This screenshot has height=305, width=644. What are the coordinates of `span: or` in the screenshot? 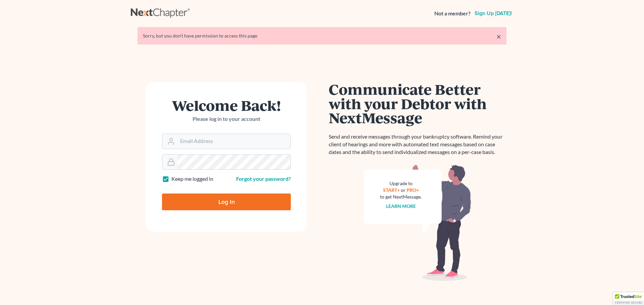 It's located at (403, 190).